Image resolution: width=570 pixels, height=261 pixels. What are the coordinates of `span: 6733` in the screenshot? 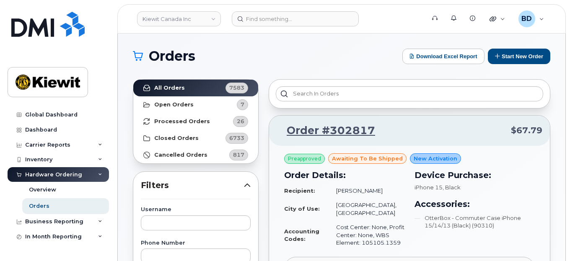 It's located at (237, 138).